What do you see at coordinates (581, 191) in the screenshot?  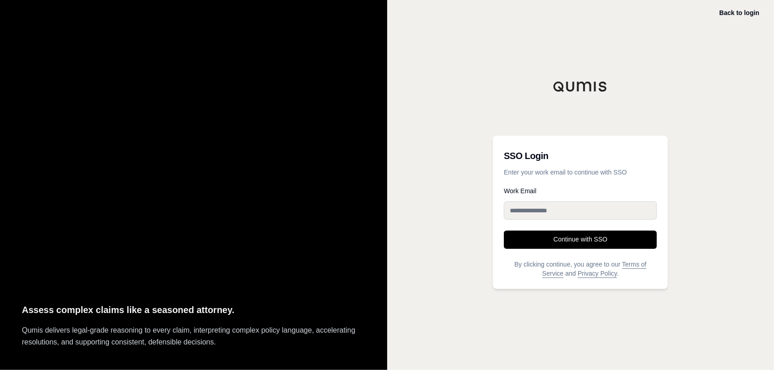 I see `label: Work Email` at bounding box center [581, 191].